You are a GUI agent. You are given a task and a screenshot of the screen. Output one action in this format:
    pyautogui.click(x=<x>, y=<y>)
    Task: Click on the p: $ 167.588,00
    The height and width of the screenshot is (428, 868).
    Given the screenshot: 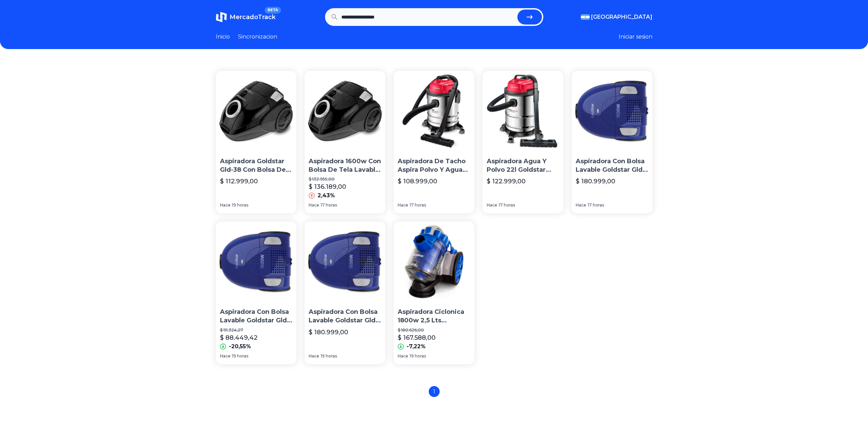 What is the action you would take?
    pyautogui.click(x=416, y=338)
    